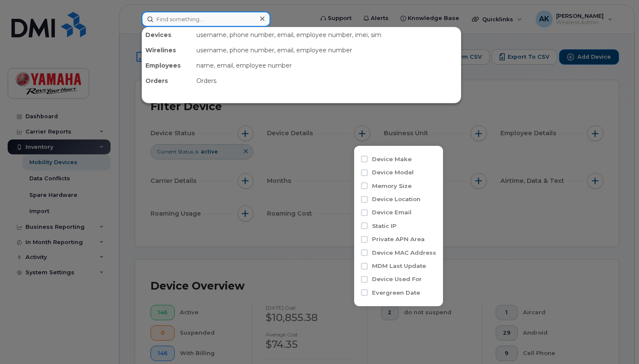  I want to click on label: Memory Size, so click(392, 186).